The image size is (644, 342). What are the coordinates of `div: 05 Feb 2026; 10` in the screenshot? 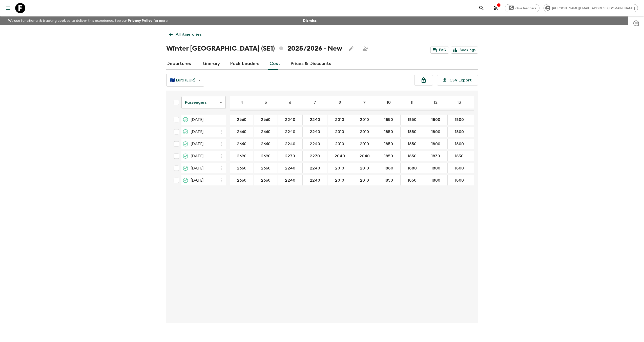 It's located at (389, 180).